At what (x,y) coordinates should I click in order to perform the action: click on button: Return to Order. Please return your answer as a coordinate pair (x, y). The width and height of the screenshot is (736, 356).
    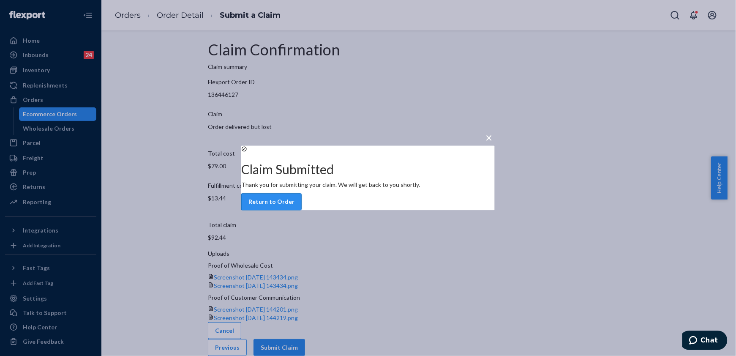
    Looking at the image, I should click on (271, 202).